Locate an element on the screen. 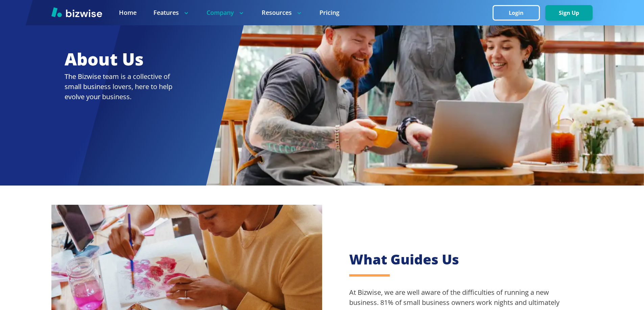 This screenshot has height=310, width=644. a: Sign Up is located at coordinates (569, 13).